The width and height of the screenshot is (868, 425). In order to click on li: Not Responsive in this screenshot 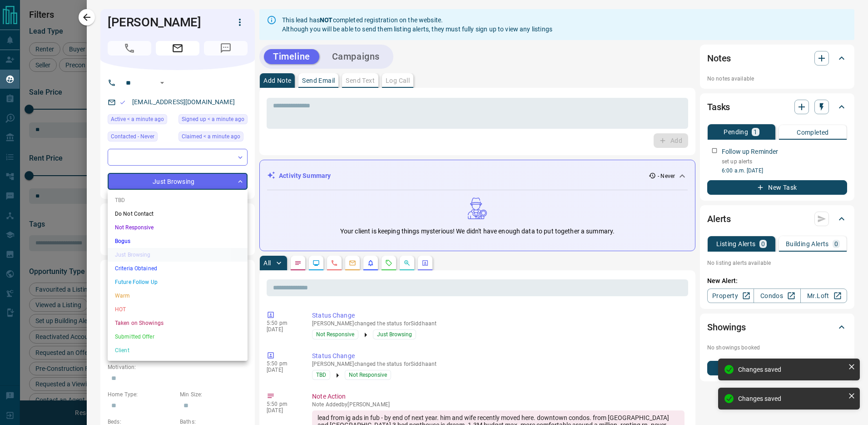, I will do `click(177, 227)`.